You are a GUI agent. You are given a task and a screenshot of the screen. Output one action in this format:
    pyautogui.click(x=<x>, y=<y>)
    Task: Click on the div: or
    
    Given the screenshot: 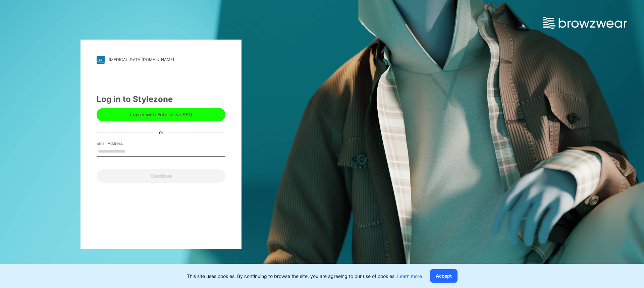 What is the action you would take?
    pyautogui.click(x=161, y=132)
    